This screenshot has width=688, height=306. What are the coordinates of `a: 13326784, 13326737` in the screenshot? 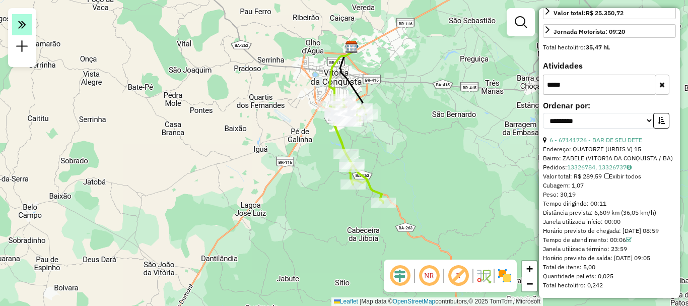 It's located at (599, 167).